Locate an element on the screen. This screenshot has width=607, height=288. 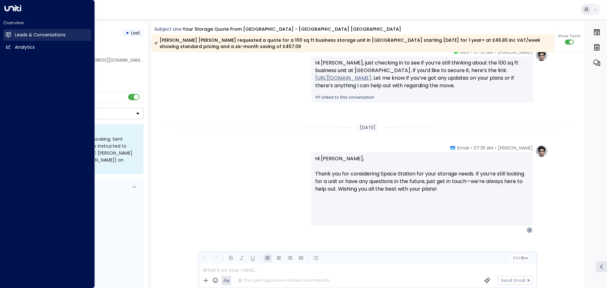
button: Cc|Bcc is located at coordinates (521, 258).